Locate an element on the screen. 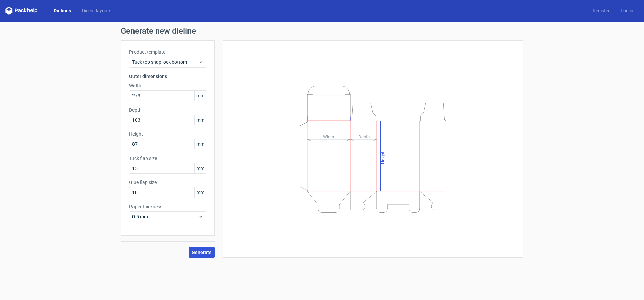  span: 0.5 mm is located at coordinates (165, 217).